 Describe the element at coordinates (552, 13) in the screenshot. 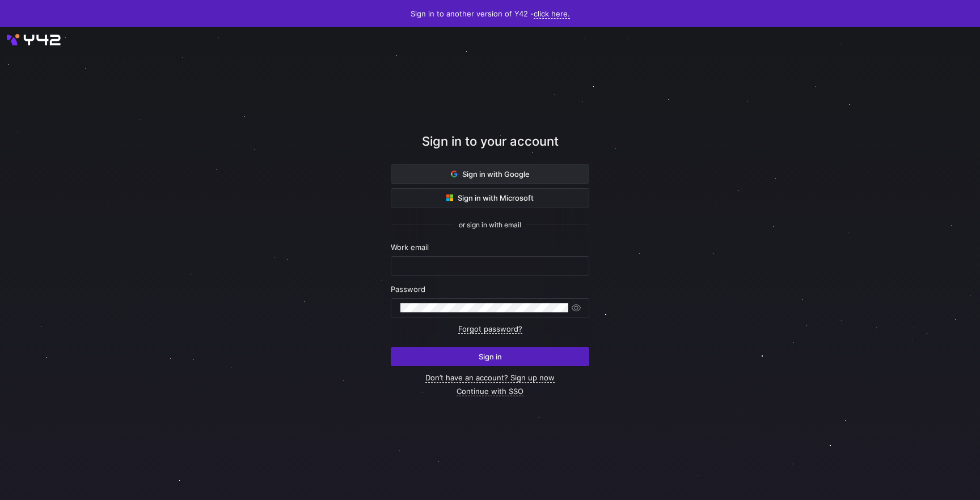

I see `a: click here.` at that location.